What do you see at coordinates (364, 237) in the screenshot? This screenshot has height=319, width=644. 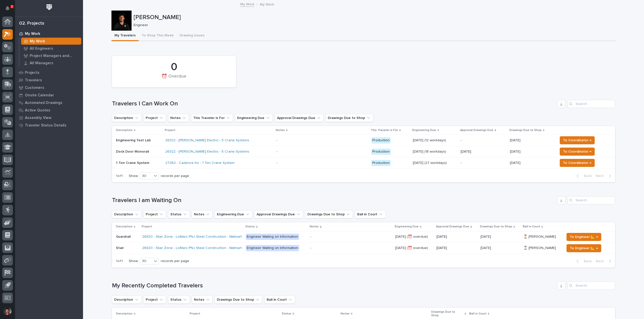 I see `tr: GuardrailGuardrail 26820 - Stair Zone - LoMars PNJ Steel Construction - Walmart Stair Engineer Wa...` at bounding box center [364, 237].